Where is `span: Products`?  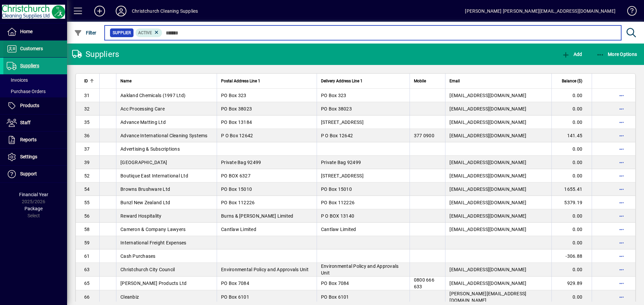 span: Products is located at coordinates (29, 105).